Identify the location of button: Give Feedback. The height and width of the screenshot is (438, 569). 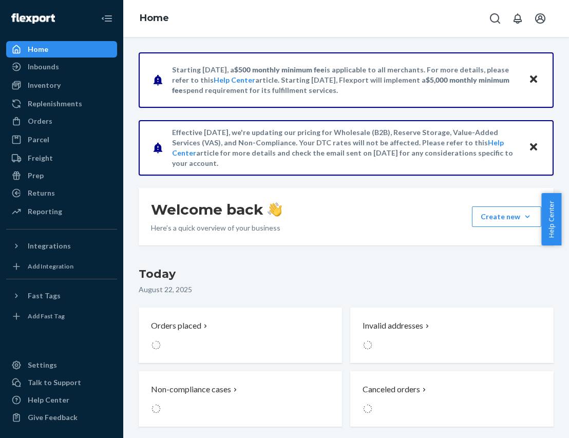
(62, 418).